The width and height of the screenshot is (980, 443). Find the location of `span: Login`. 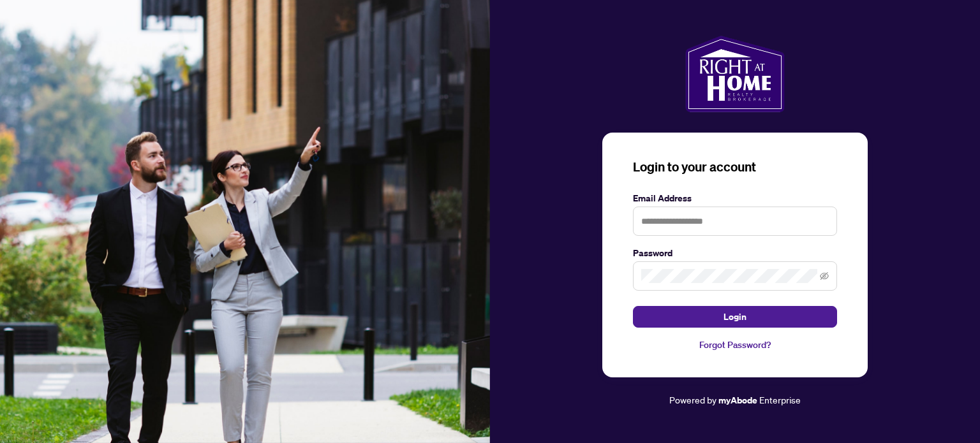

span: Login is located at coordinates (735, 317).